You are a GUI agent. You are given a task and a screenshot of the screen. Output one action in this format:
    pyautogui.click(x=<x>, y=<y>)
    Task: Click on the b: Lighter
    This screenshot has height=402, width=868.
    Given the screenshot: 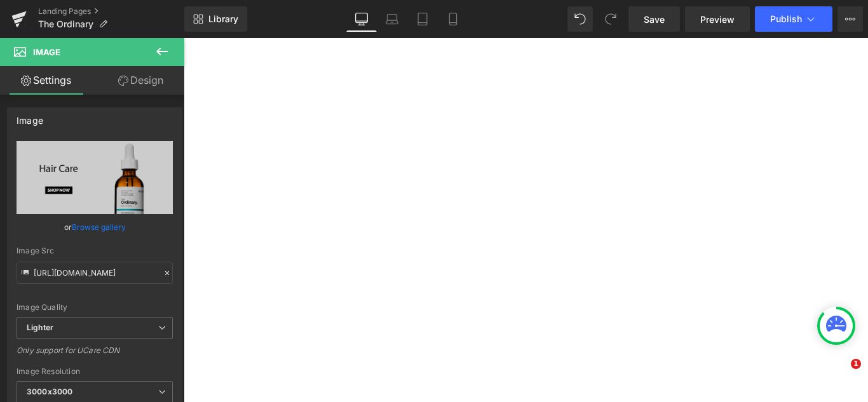 What is the action you would take?
    pyautogui.click(x=40, y=327)
    